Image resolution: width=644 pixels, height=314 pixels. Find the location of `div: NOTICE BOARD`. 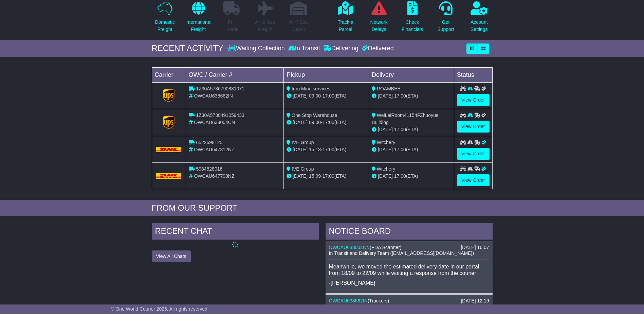

div: NOTICE BOARD is located at coordinates (409, 232).